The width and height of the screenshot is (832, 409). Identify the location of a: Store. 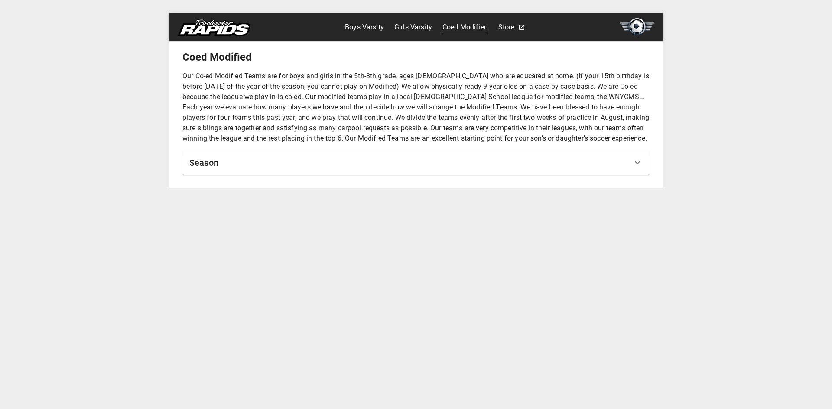
(506, 27).